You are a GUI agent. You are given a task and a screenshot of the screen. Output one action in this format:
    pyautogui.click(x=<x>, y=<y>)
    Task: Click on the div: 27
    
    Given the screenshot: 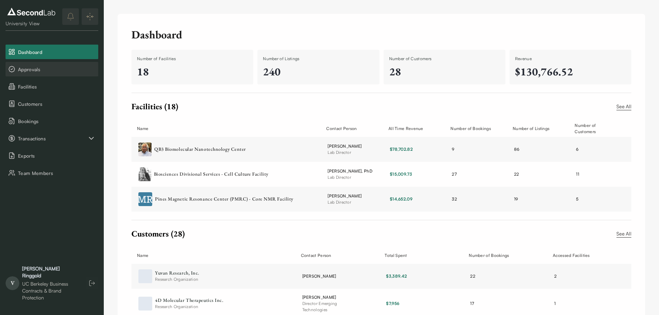 What is the action you would take?
    pyautogui.click(x=472, y=174)
    